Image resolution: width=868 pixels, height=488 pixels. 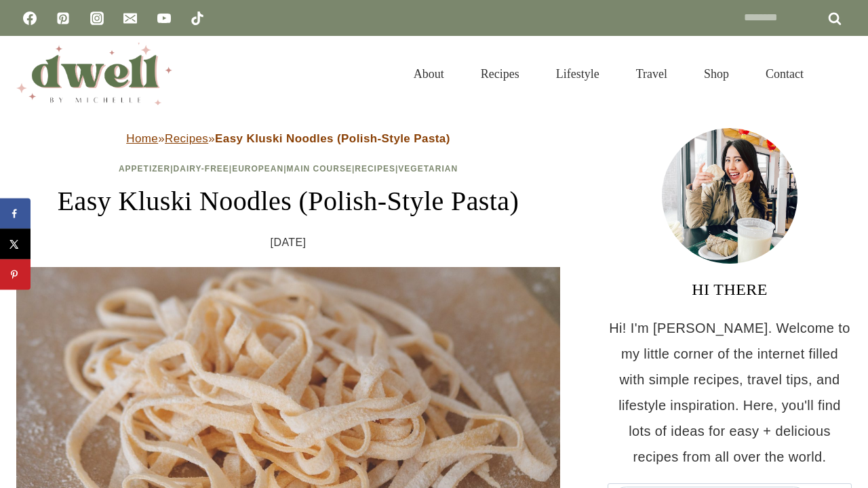 What do you see at coordinates (333, 138) in the screenshot?
I see `strong: Easy Kluski Noodles (Polish-Style Pasta)` at bounding box center [333, 138].